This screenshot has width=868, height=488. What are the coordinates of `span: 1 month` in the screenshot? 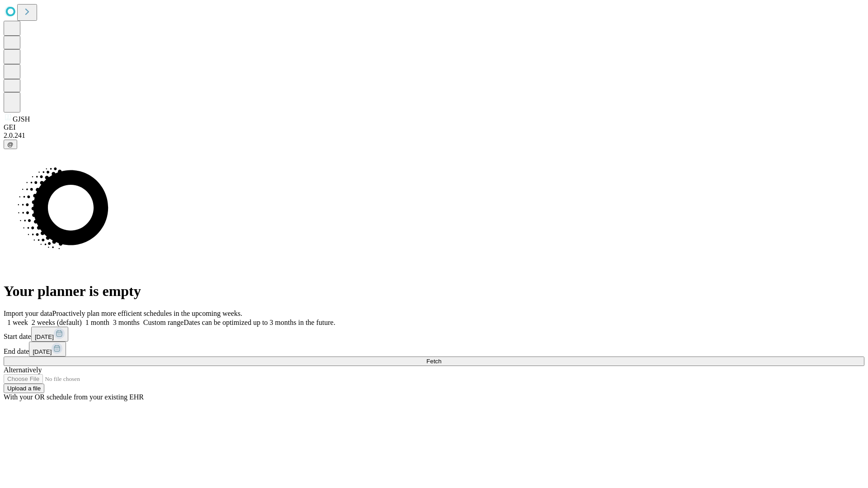 It's located at (97, 323).